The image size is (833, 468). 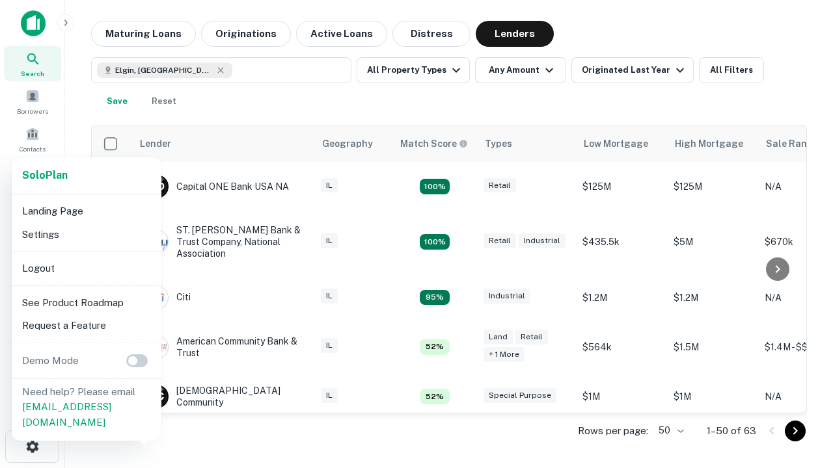 What do you see at coordinates (50, 361) in the screenshot?
I see `p: Demo Mode` at bounding box center [50, 361].